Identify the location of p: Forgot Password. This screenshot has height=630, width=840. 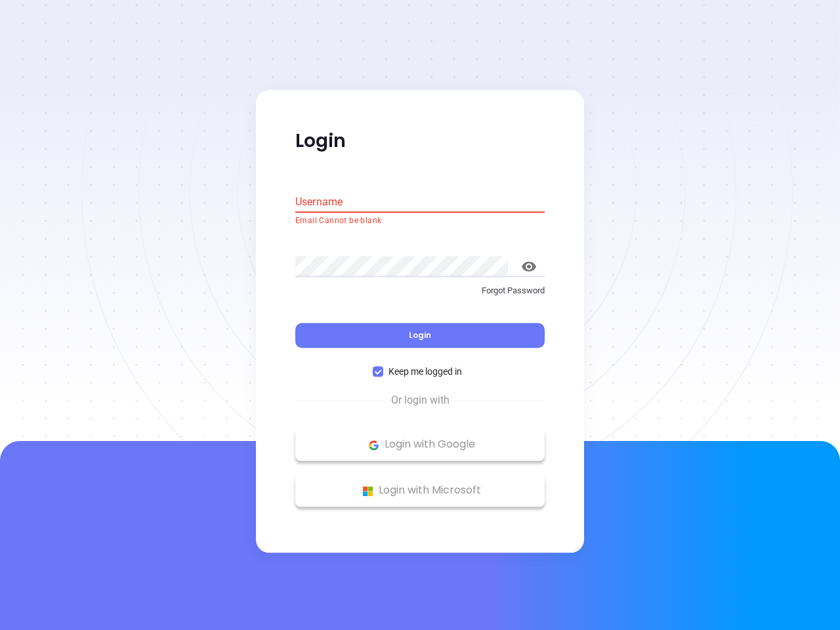
(420, 290).